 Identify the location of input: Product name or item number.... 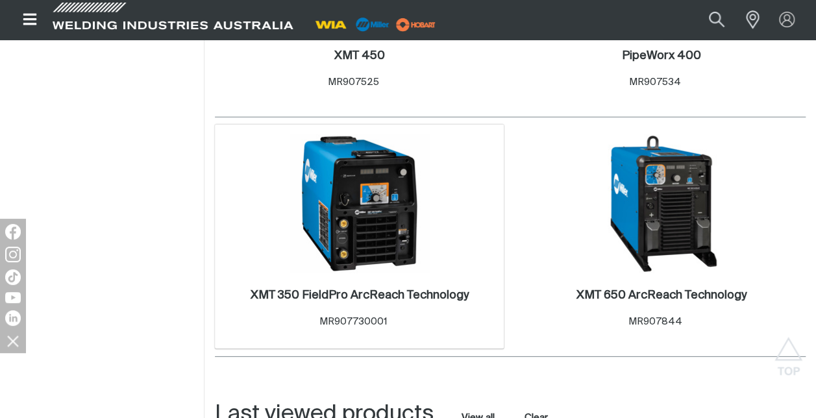
(708, 19).